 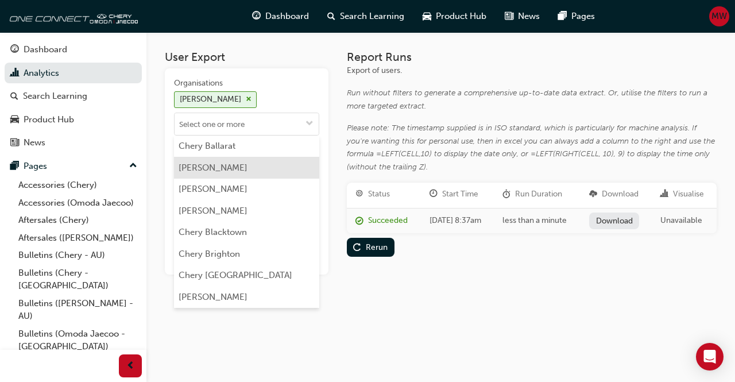 I want to click on span: duration-icon, so click(x=506, y=194).